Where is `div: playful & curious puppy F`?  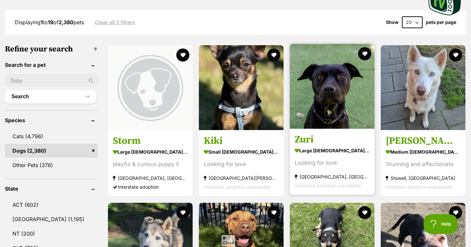 div: playful & curious puppy F is located at coordinates (150, 164).